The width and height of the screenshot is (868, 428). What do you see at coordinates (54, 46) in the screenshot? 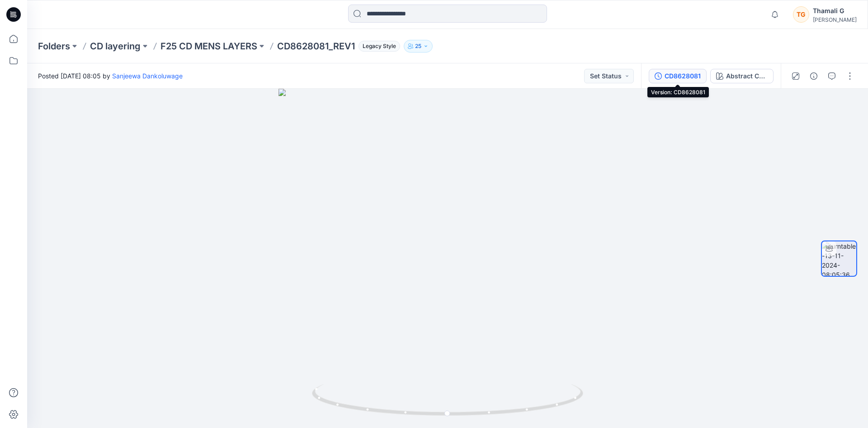
I see `p: Folders` at bounding box center [54, 46].